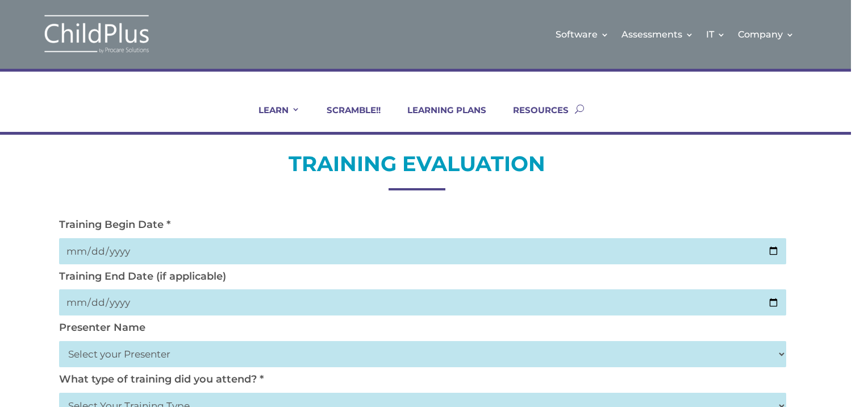 The width and height of the screenshot is (868, 407). Describe the element at coordinates (346, 119) in the screenshot. I see `a: SCRAMBLE!!` at that location.